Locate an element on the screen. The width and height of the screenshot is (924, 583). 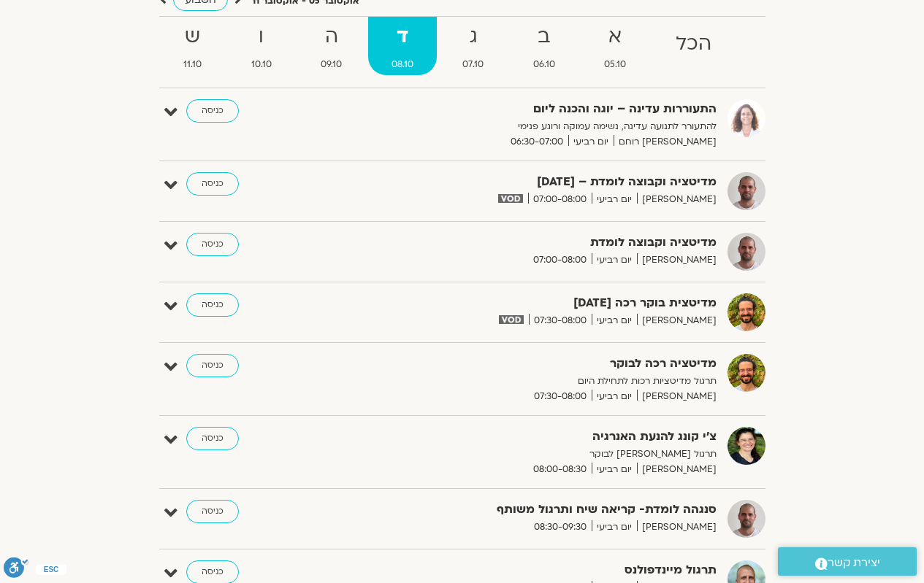
a: ב06.10 is located at coordinates (544, 46).